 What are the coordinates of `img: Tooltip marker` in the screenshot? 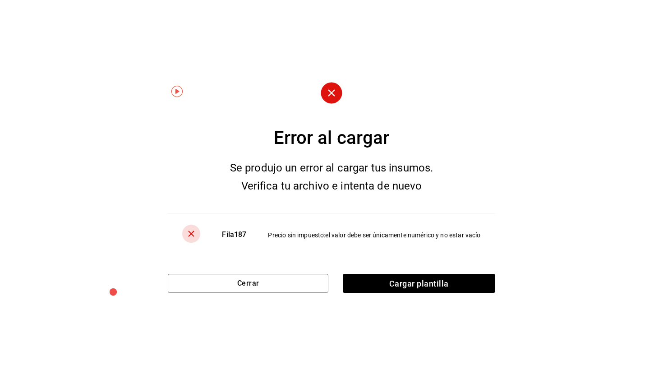 It's located at (177, 91).